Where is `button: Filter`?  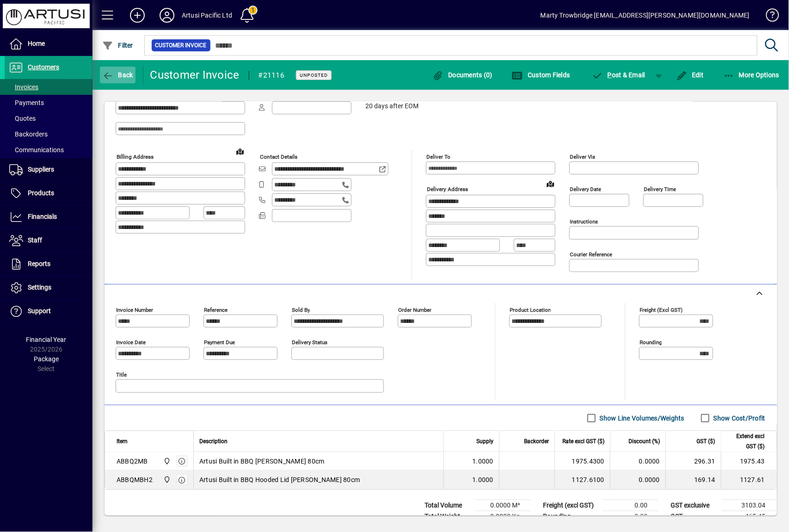
button: Filter is located at coordinates (118, 45).